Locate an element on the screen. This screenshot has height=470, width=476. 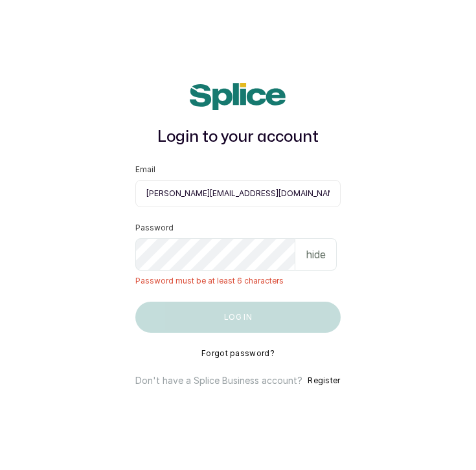
button: Register is located at coordinates (324, 380).